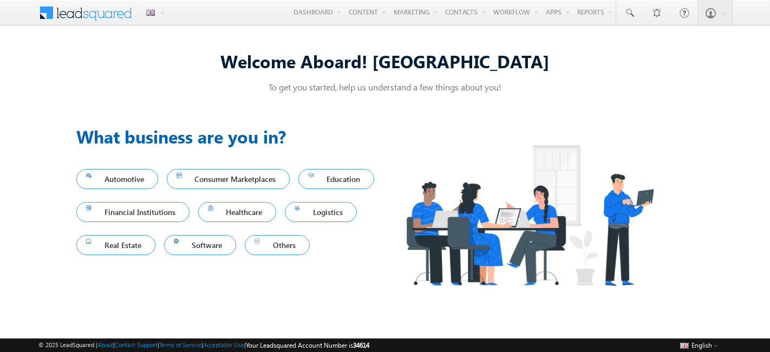 The width and height of the screenshot is (770, 352). I want to click on a: About, so click(105, 344).